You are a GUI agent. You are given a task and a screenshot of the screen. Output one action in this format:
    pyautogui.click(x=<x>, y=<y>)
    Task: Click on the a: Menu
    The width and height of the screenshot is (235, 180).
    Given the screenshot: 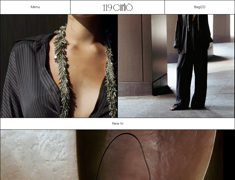 What is the action you would take?
    pyautogui.click(x=35, y=7)
    